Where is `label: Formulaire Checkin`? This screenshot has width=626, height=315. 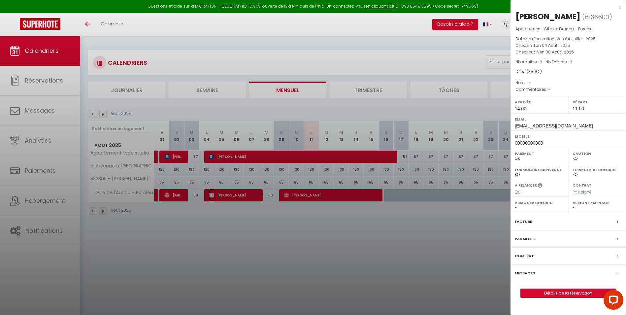
label: Formulaire Checkin is located at coordinates (597, 170).